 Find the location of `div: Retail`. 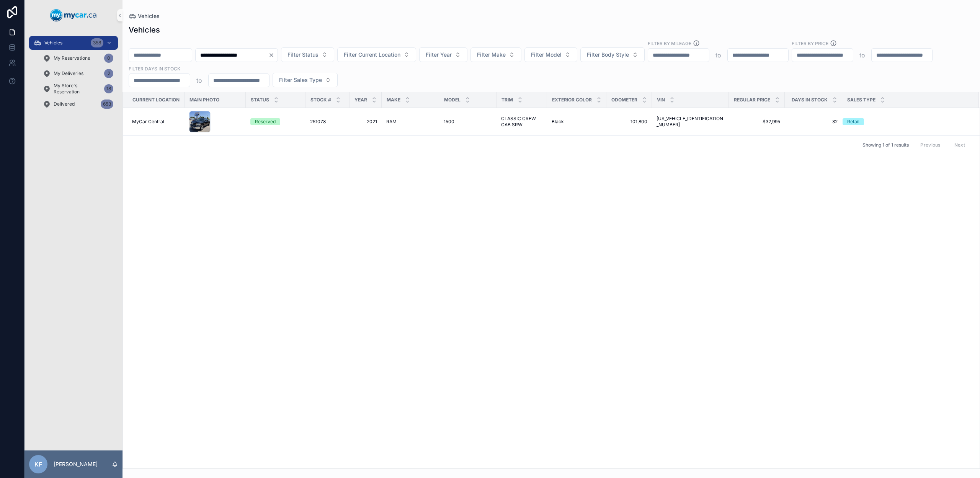

div: Retail is located at coordinates (853, 122).